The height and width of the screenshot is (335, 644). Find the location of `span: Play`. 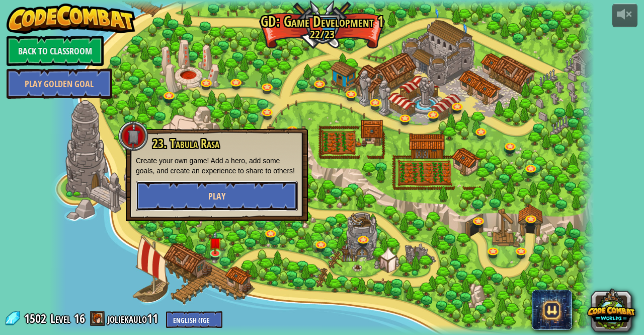

span: Play is located at coordinates (217, 196).